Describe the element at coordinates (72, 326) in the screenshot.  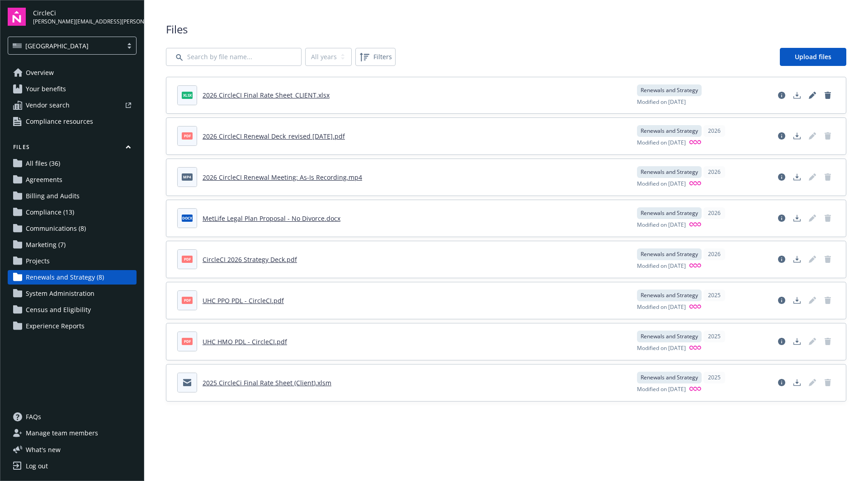
I see `a: Experience Reports` at that location.